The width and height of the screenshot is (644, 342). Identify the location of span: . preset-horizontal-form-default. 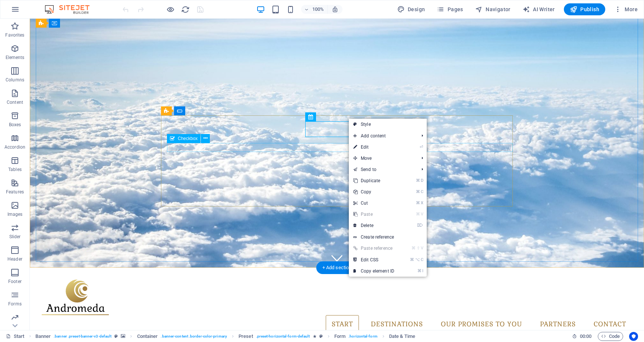
(283, 336).